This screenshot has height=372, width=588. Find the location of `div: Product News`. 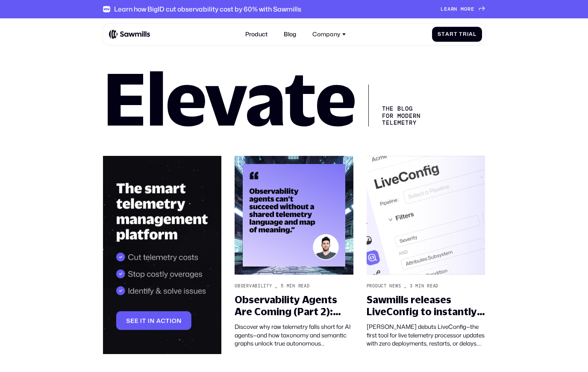

div: Product News is located at coordinates (383, 286).